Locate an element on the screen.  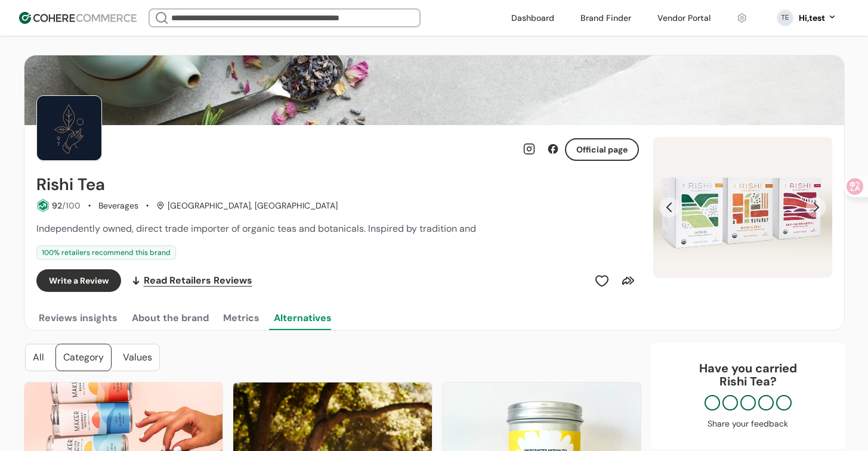
div: Beverages is located at coordinates (118, 206).